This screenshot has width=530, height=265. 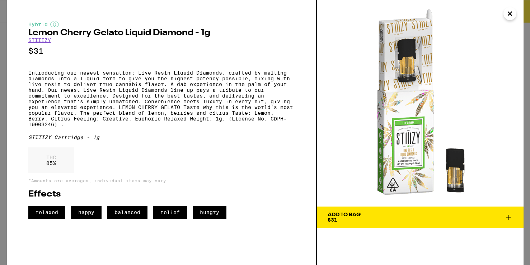 What do you see at coordinates (47, 212) in the screenshot?
I see `span: relaxed` at bounding box center [47, 212].